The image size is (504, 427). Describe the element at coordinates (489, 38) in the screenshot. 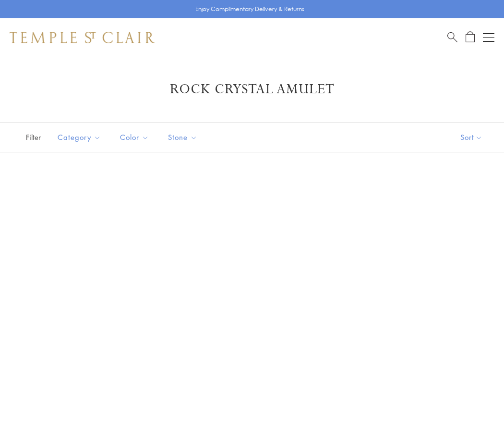

I see `button: Open navigation` at that location.